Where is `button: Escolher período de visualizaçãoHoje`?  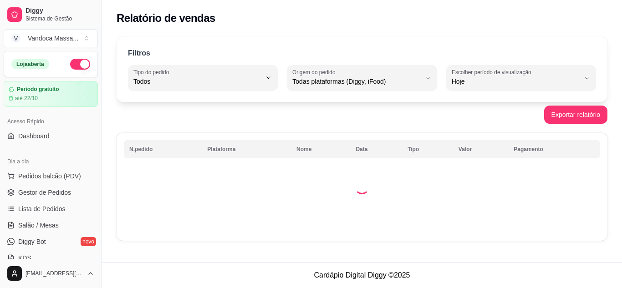 button: Escolher período de visualizaçãoHoje is located at coordinates (521, 78).